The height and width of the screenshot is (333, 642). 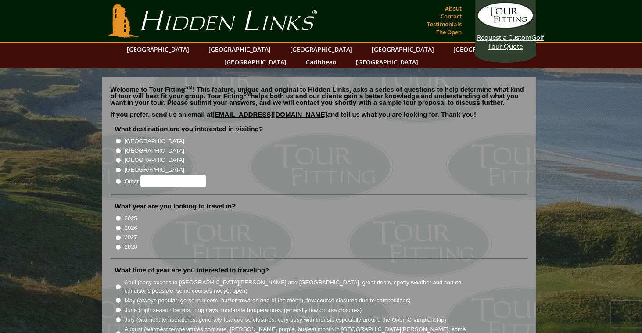 I want to click on label: Other:, so click(x=166, y=181).